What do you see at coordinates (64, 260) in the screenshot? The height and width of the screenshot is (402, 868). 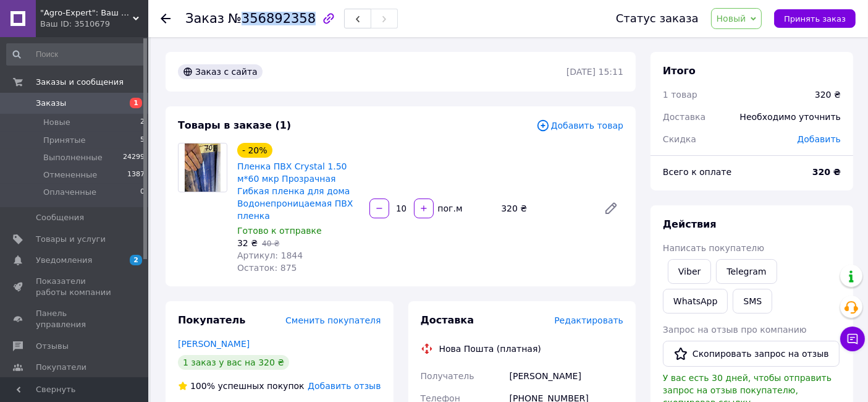 I see `span: Уведомления` at bounding box center [64, 260].